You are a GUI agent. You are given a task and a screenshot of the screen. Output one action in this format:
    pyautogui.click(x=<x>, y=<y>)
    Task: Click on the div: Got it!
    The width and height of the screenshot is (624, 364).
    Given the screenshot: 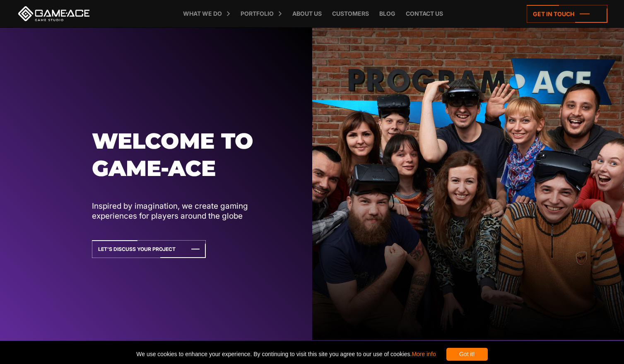 What is the action you would take?
    pyautogui.click(x=467, y=354)
    